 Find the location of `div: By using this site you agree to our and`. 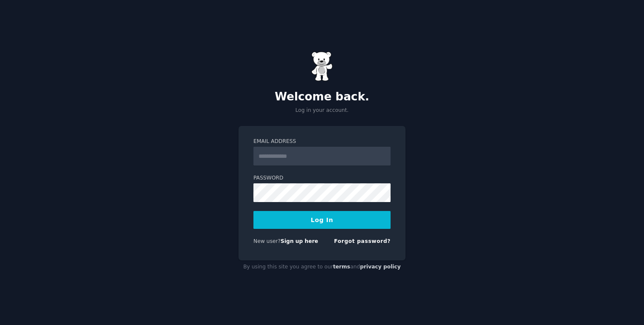

div: By using this site you agree to our and is located at coordinates (322, 267).